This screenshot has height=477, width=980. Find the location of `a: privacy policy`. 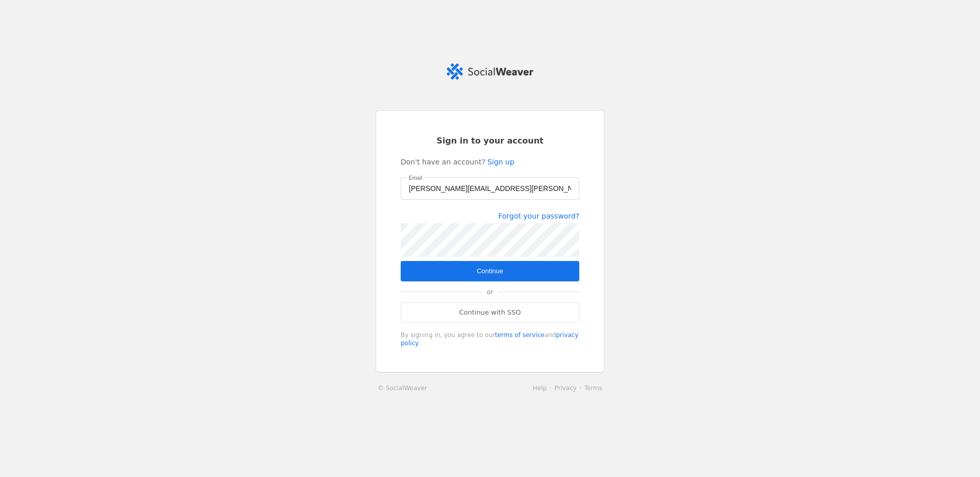

a: privacy policy is located at coordinates (490, 339).